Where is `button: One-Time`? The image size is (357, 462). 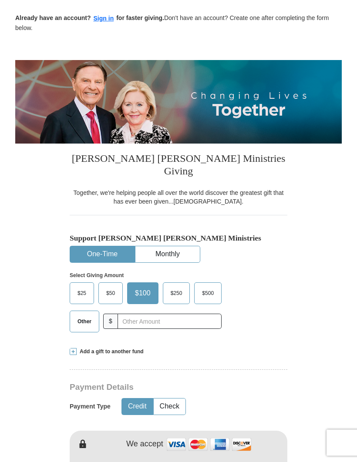 button: One-Time is located at coordinates (102, 255).